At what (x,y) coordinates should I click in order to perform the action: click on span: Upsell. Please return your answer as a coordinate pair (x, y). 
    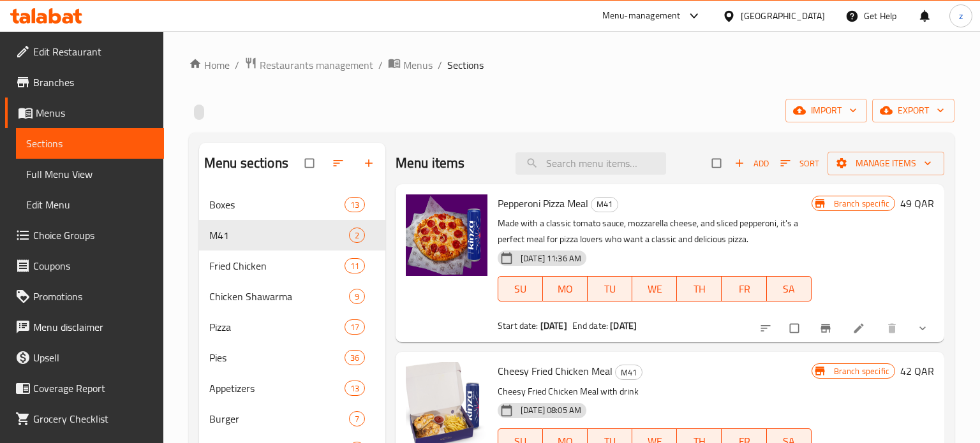
    Looking at the image, I should click on (93, 358).